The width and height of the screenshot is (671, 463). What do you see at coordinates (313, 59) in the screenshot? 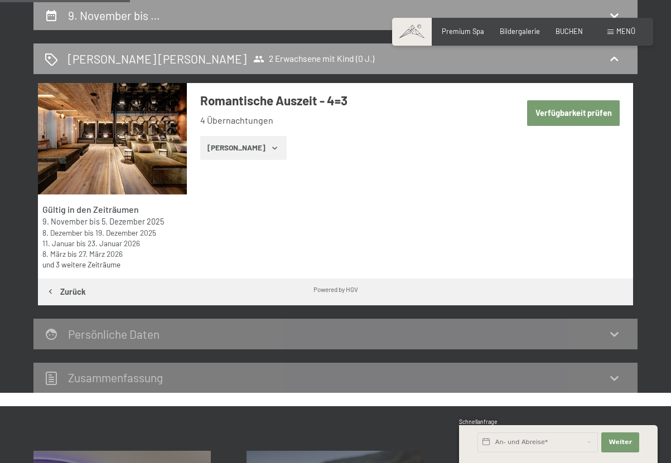
I see `span: 2 Erwachsene mit Kind (0 J.)` at bounding box center [313, 59].